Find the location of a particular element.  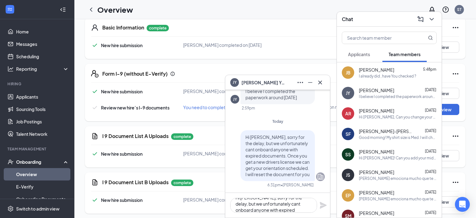

div: Switch to admin view is located at coordinates (38, 208).